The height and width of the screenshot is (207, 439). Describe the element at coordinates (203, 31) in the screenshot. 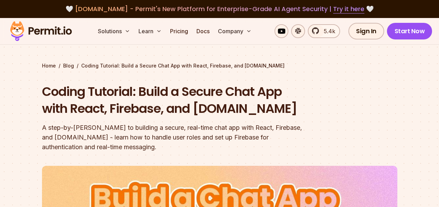

I see `a: Docs` at that location.